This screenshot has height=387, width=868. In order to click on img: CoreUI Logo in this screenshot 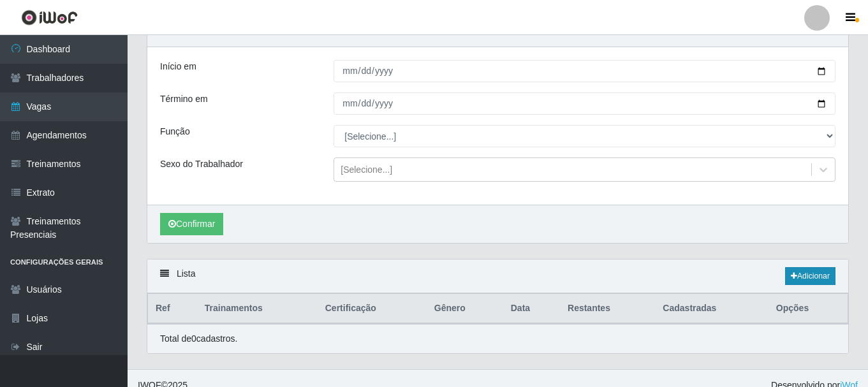, I will do `click(49, 17)`.